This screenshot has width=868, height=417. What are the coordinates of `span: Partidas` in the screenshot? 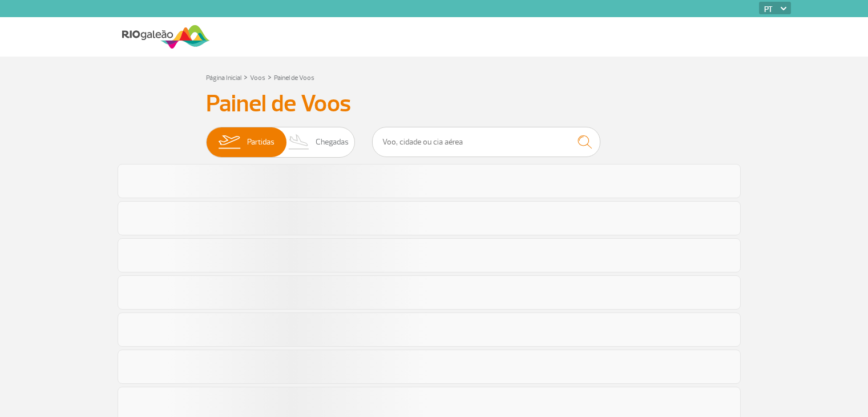 It's located at (261, 142).